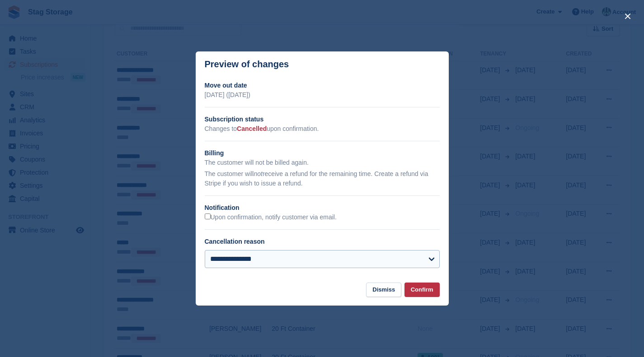  I want to click on h2: Notification, so click(322, 208).